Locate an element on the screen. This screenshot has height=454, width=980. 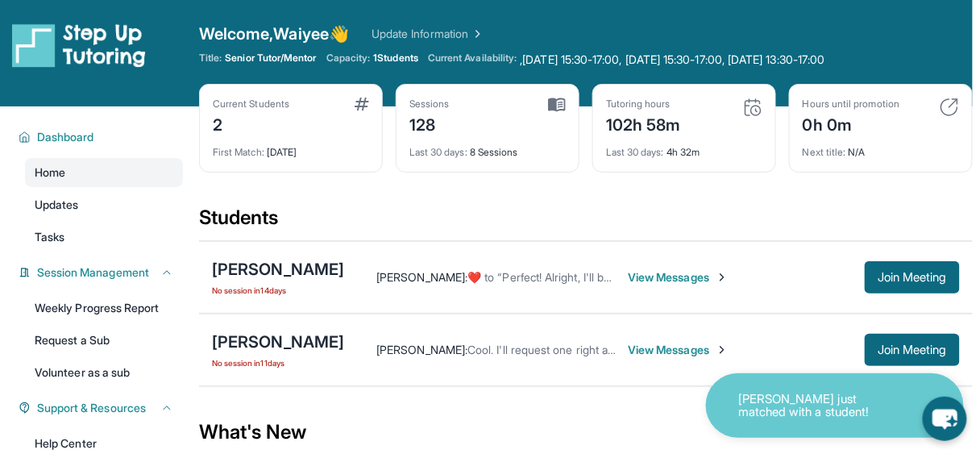
div: Tutoring hours is located at coordinates (643, 104).